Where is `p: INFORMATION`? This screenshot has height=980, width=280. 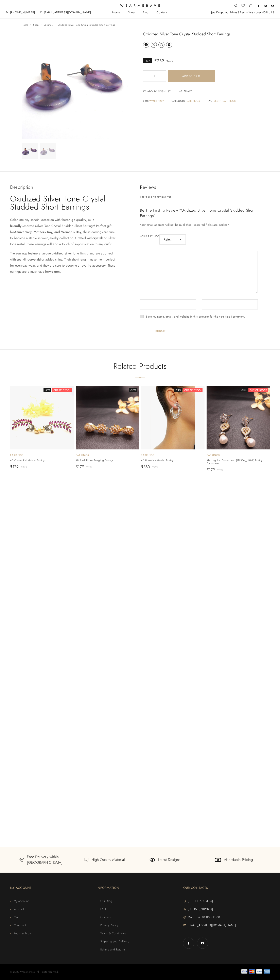 p: INFORMATION is located at coordinates (108, 888).